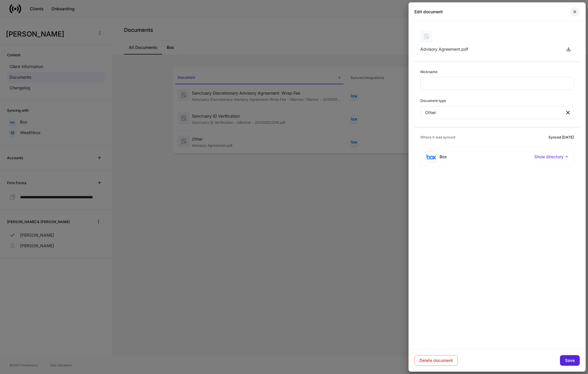  What do you see at coordinates (438, 137) in the screenshot?
I see `h6: Where it was synced` at bounding box center [438, 137].